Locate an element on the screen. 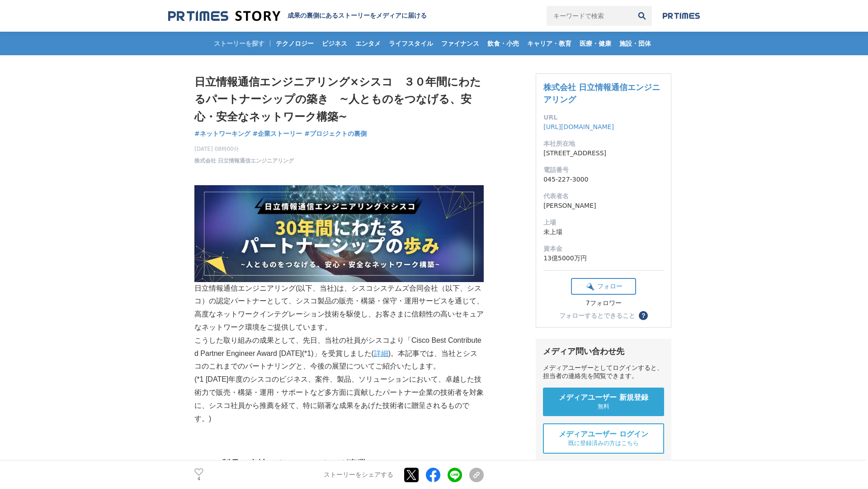 Image resolution: width=868 pixels, height=489 pixels. a: 成果の裏側にあるストーリーをメディアに届ける 成果の裏側にあるストーリーをメディアに届ける is located at coordinates (298, 16).